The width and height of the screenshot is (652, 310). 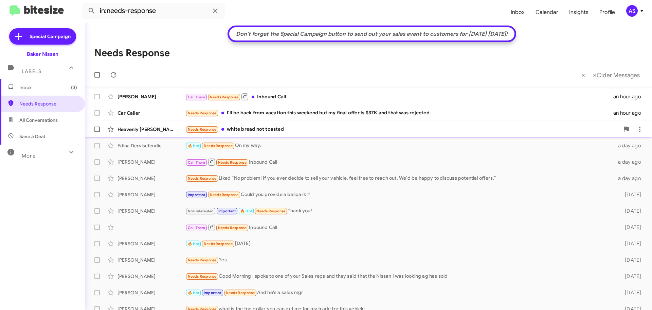 What do you see at coordinates (618, 75) in the screenshot?
I see `span: Older Messages` at bounding box center [618, 75].